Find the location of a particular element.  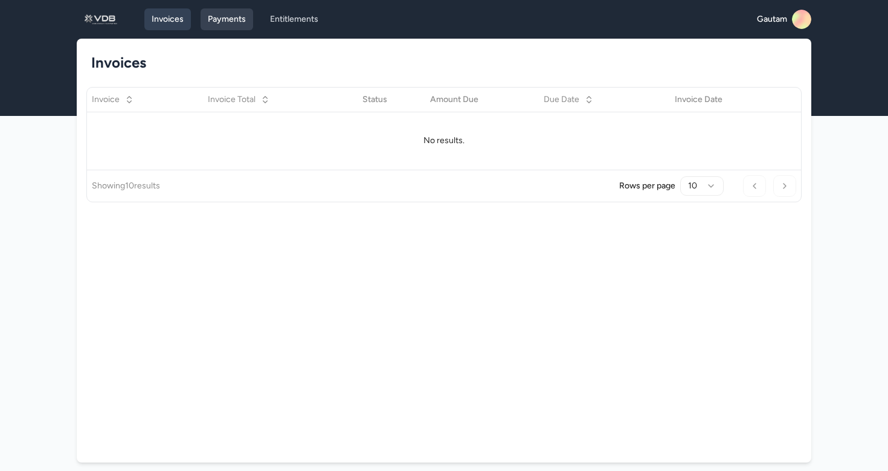

span: Gautam is located at coordinates (772, 19).